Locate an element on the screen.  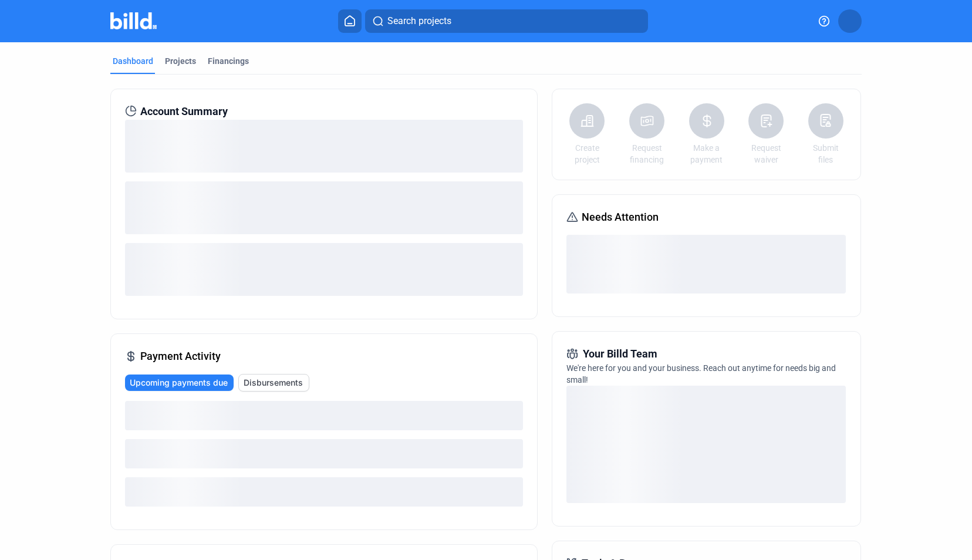
span: Needs Attention is located at coordinates (620, 217).